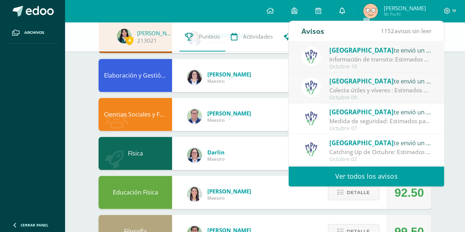 The width and height of the screenshot is (465, 232). I want to click on div: Catching Up de Octubre: Estimados padres de familia: Compartimos con ustedes el Catching Up de Oc..., so click(380, 152).